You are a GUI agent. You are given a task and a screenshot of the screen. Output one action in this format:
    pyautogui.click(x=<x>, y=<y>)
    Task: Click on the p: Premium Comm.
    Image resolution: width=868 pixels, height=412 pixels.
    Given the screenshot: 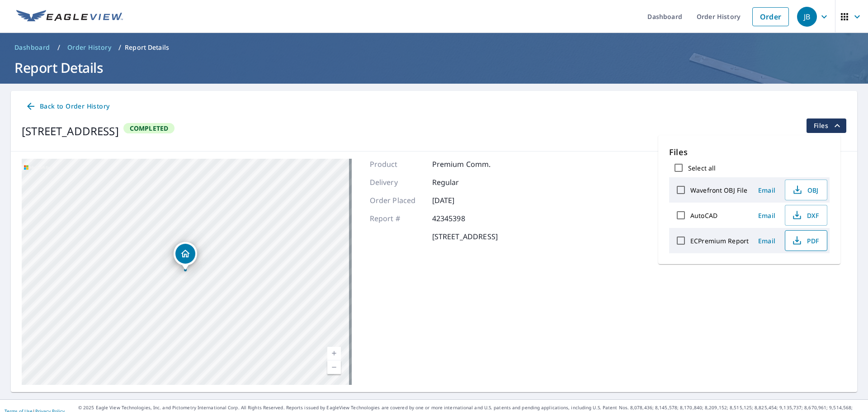 What is the action you would take?
    pyautogui.click(x=461, y=164)
    